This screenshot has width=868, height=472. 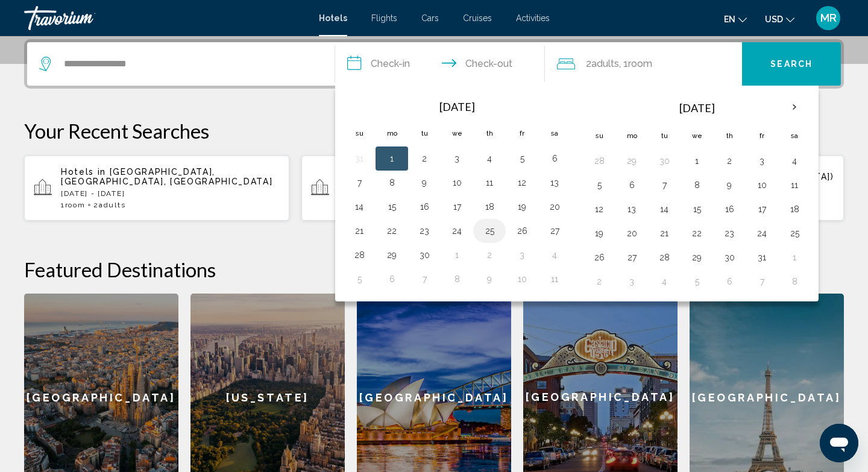 What do you see at coordinates (632, 209) in the screenshot?
I see `button: Day 13` at bounding box center [632, 209].